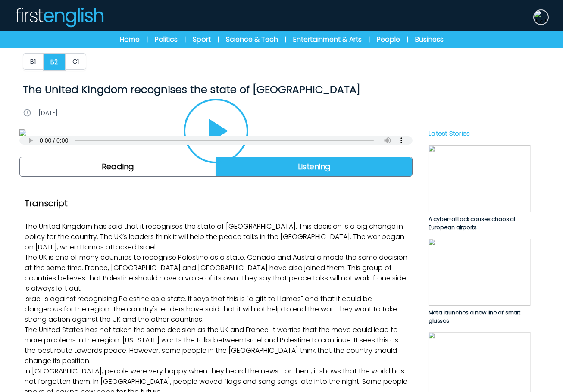 The height and width of the screenshot is (392, 563). I want to click on span: A cyber-attack causes chaos at European airports, so click(472, 224).